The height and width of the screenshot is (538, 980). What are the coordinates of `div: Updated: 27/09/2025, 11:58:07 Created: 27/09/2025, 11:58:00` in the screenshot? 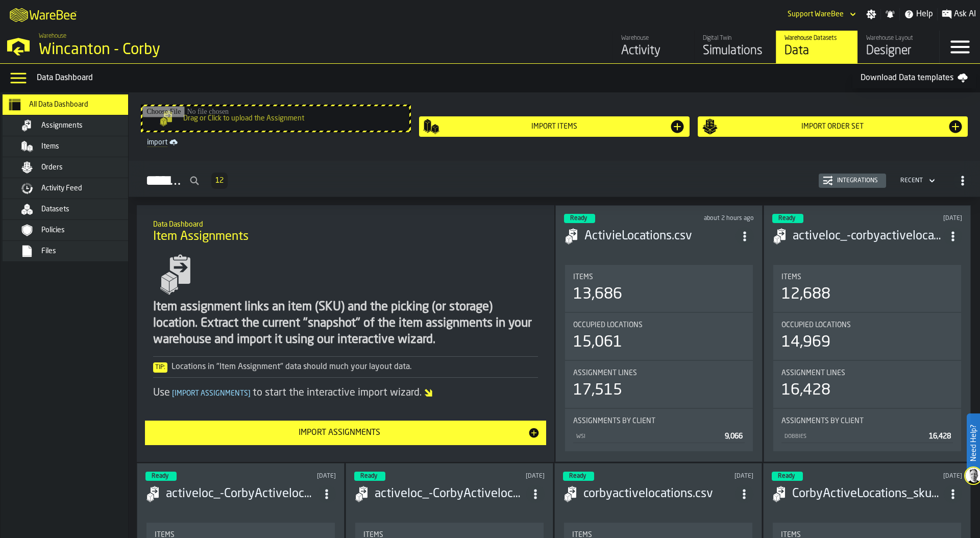 It's located at (297, 476).